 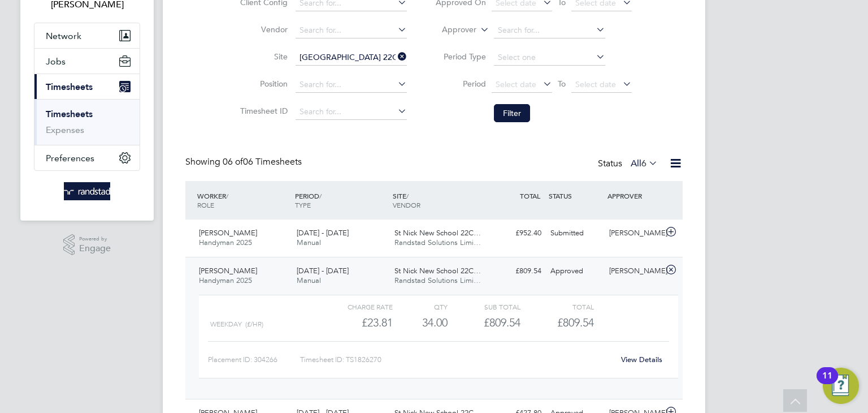 I want to click on div: Timesheet ID: TS1826270, so click(x=457, y=360).